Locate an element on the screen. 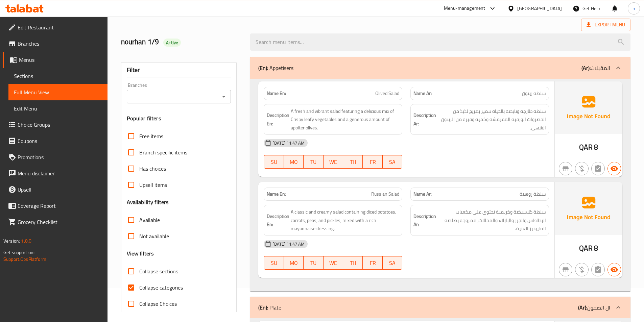 Image resolution: width=644 pixels, height=322 pixels. span: A classic and creamy salad containing diced potatoes, carrots, peas, and pickles, mixed with a ri... is located at coordinates (345, 221).